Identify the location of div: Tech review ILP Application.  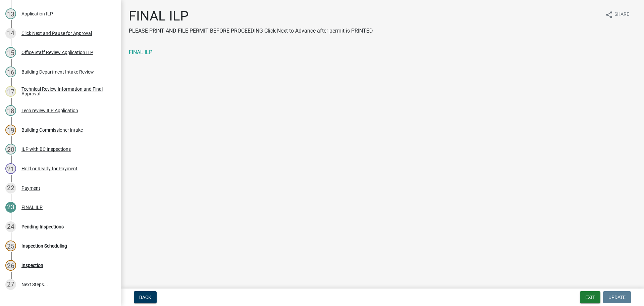
(50, 111).